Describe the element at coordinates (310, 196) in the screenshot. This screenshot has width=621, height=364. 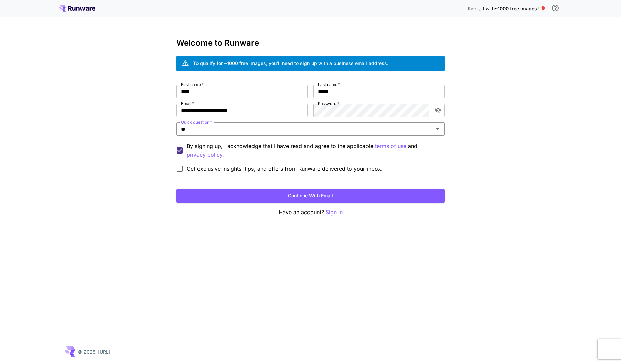
I see `button: Continue with email` at that location.